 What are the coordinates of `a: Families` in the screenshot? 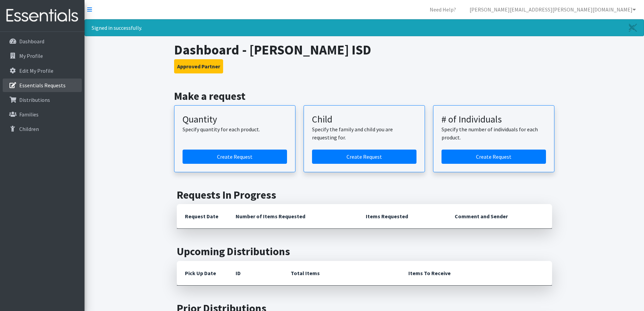 It's located at (42, 114).